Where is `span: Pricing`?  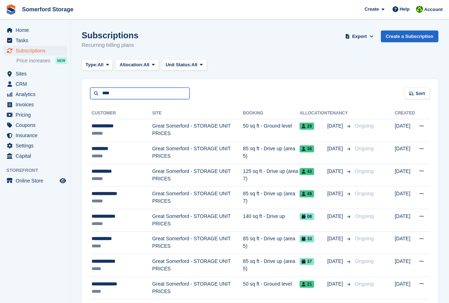 span: Pricing is located at coordinates (37, 115).